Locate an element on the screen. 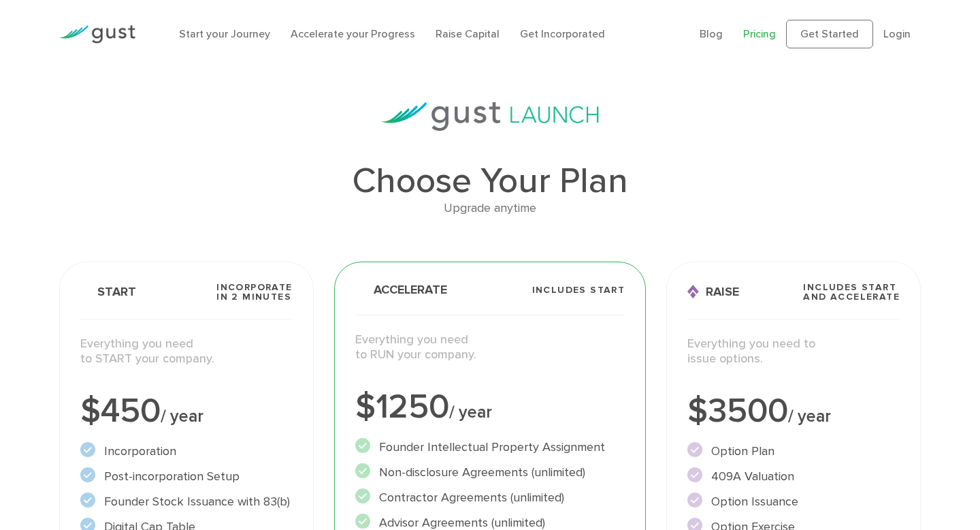 The width and height of the screenshot is (980, 530). div: $3500 is located at coordinates (794, 411).